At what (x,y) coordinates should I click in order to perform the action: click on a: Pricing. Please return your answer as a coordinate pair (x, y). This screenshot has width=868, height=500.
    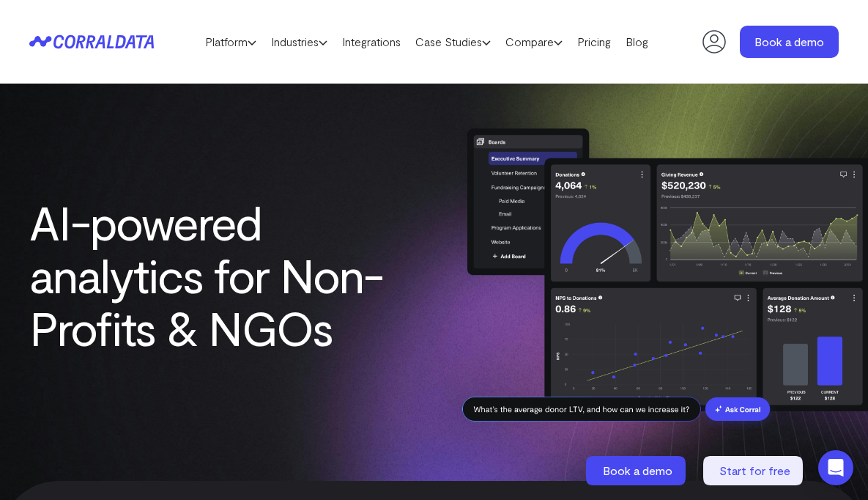
    Looking at the image, I should click on (594, 42).